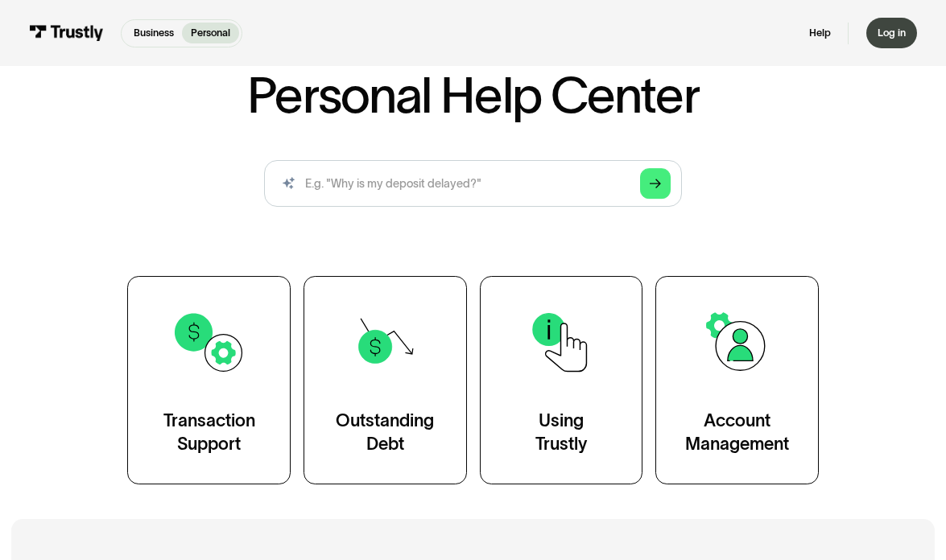 Image resolution: width=946 pixels, height=560 pixels. Describe the element at coordinates (209, 432) in the screenshot. I see `div: Transaction Support` at that location.